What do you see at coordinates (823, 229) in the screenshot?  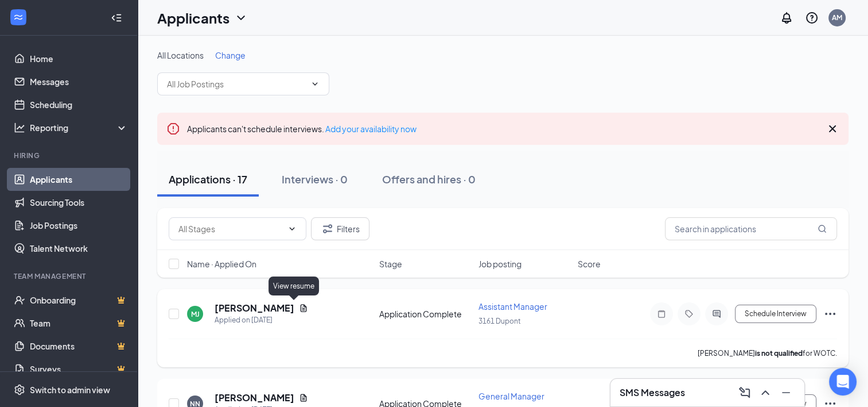 I see `svg: MagnifyingGlass` at bounding box center [823, 229].